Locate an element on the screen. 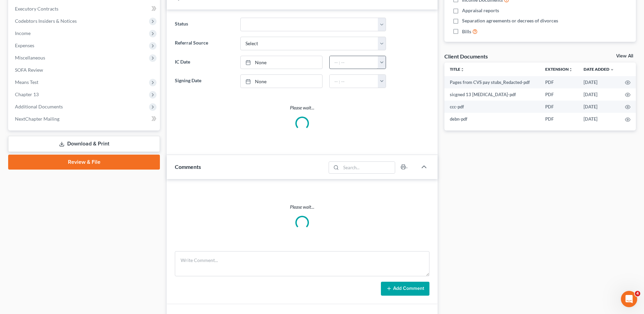  span: NextChapter Mailing is located at coordinates (37, 119).